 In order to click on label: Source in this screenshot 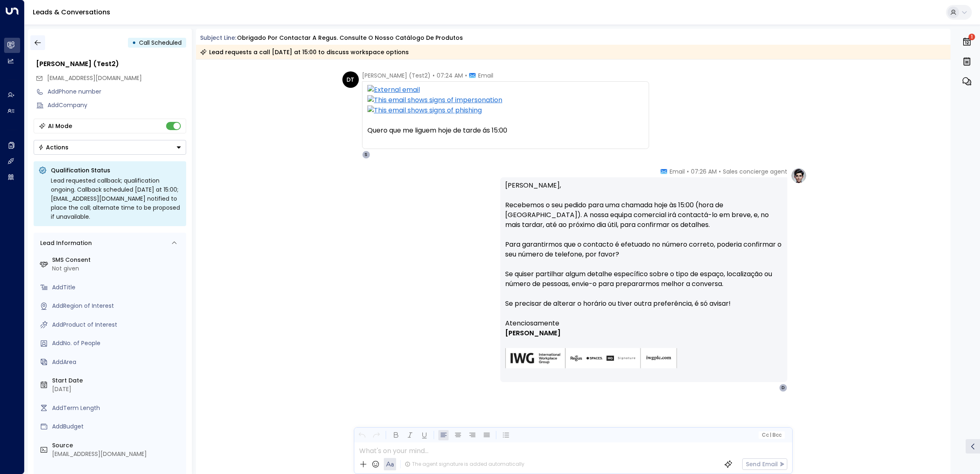, I will do `click(118, 445)`.